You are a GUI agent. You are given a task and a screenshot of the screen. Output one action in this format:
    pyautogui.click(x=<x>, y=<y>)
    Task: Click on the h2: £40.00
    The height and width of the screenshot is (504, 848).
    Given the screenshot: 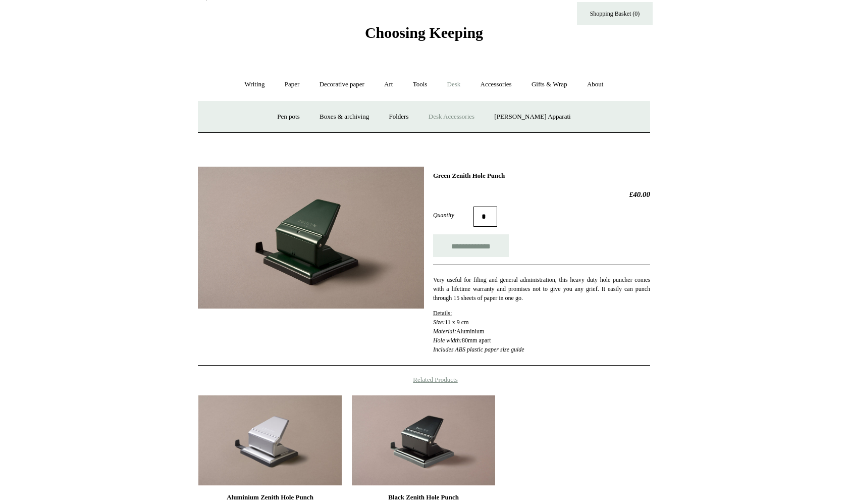 What is the action you would take?
    pyautogui.click(x=542, y=194)
    